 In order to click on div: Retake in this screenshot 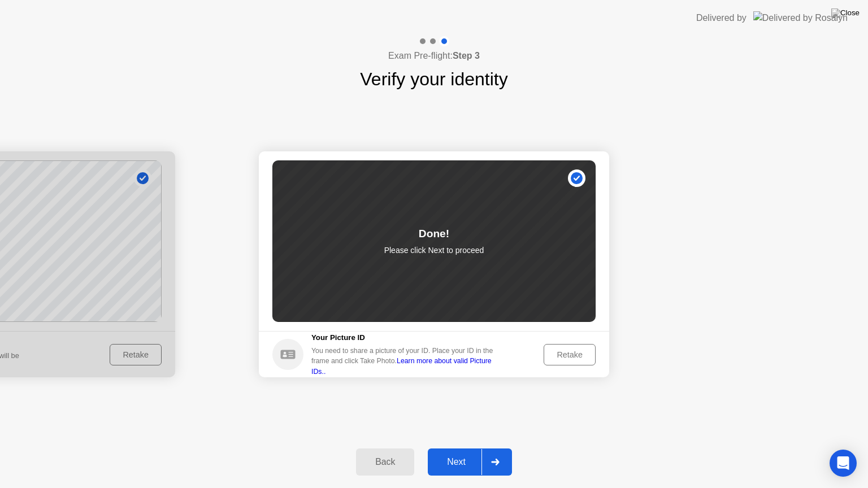, I will do `click(569, 355)`.